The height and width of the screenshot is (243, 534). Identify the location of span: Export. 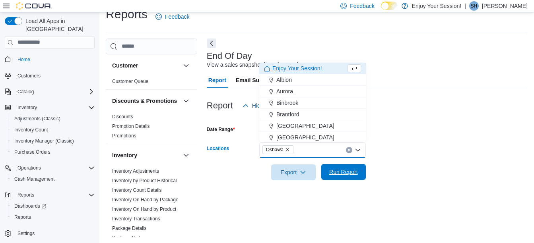
(293, 172).